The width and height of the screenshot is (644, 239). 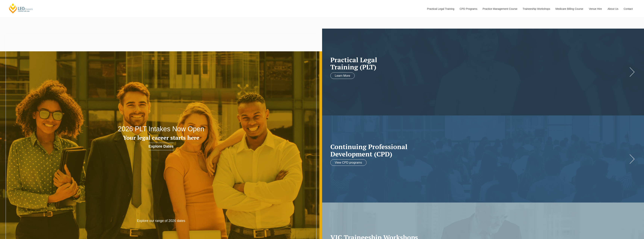 What do you see at coordinates (161, 129) in the screenshot?
I see `h2: 2026 PLT Intakes Now Open` at bounding box center [161, 129].